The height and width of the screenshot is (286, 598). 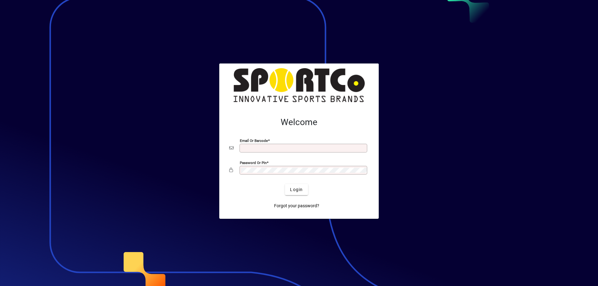 What do you see at coordinates (297, 206) in the screenshot?
I see `span: Forgot your password?` at bounding box center [297, 206].